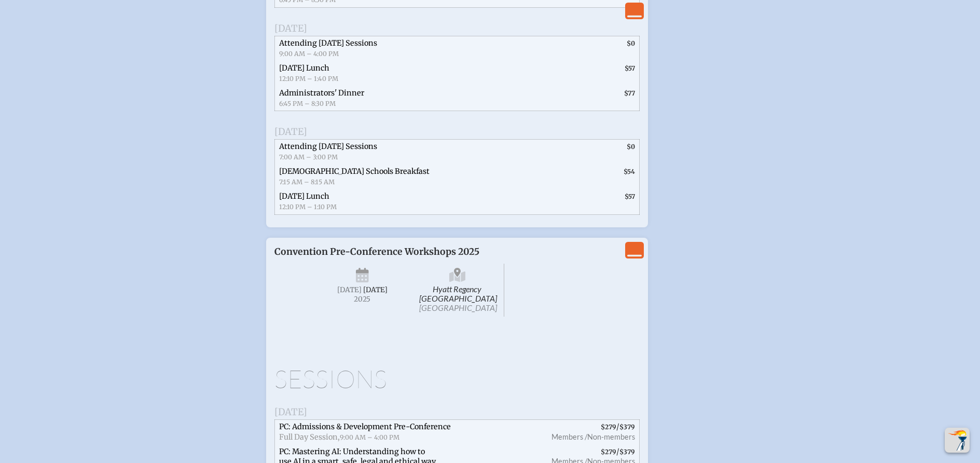 Image resolution: width=980 pixels, height=463 pixels. I want to click on button: Scroll Top, so click(957, 440).